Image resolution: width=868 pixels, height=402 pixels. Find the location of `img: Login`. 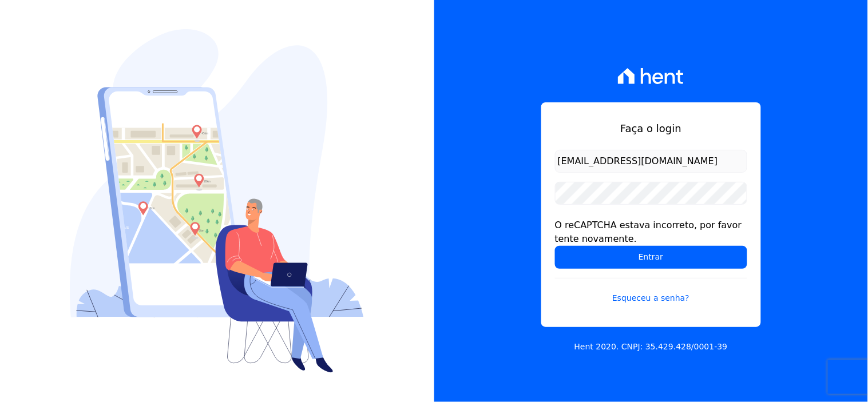

img: Login is located at coordinates (217, 201).